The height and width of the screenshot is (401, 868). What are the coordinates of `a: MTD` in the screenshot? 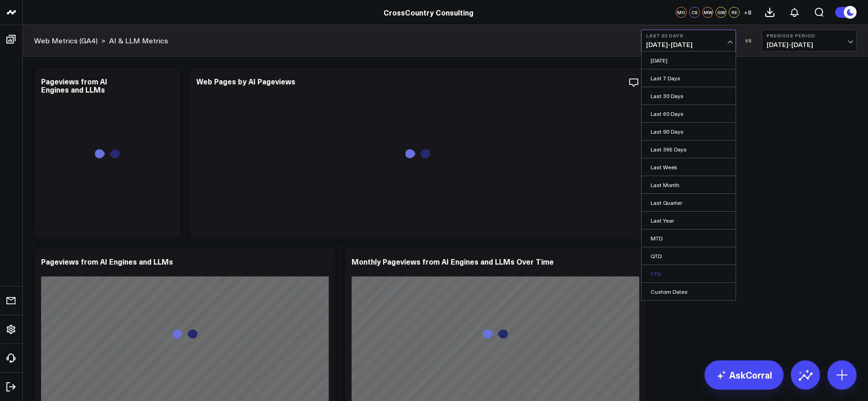 It's located at (689, 238).